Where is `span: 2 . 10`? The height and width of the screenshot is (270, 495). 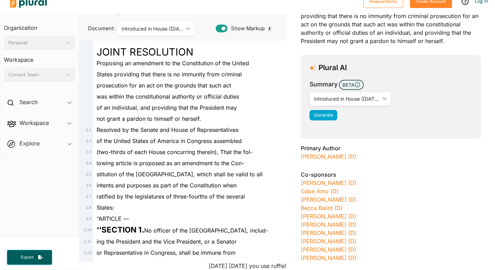 span: 2 . 10 is located at coordinates (88, 230).